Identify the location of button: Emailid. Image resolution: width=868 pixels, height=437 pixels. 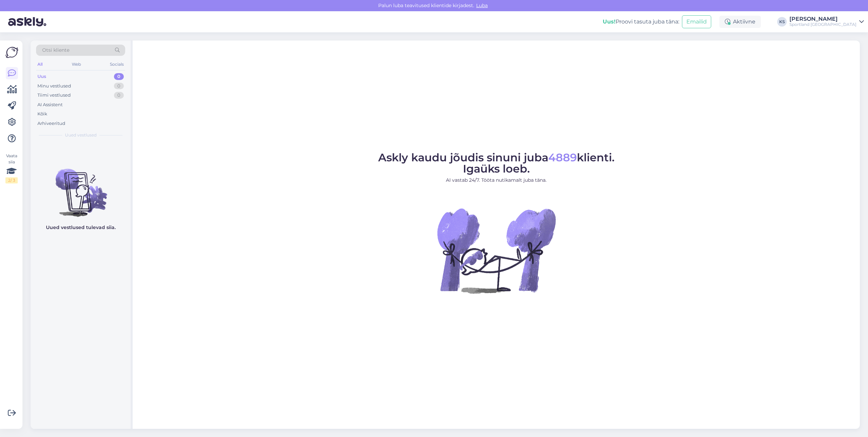
(697, 21).